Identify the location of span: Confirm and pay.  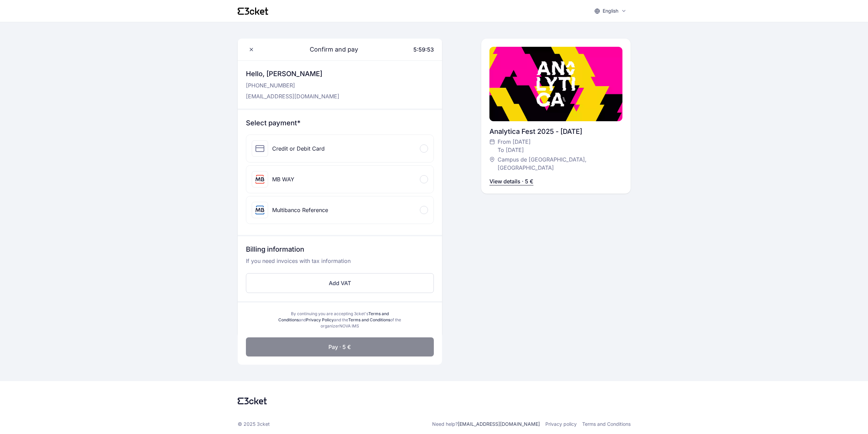
(330, 50).